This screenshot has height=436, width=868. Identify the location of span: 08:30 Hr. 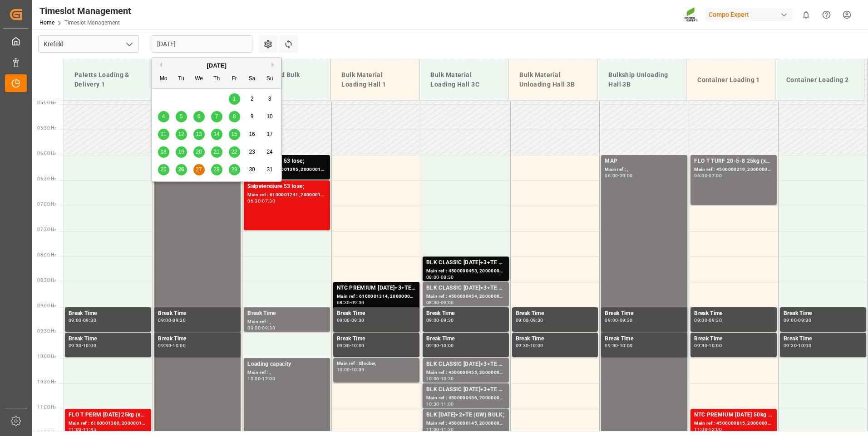
(46, 280).